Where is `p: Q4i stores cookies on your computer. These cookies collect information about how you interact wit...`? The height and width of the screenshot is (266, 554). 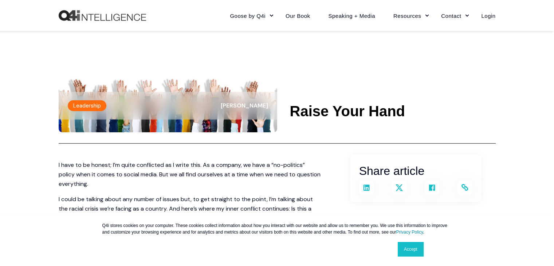
p: Q4i stores cookies on your computer. These cookies collect information about how you interact wit... is located at coordinates (277, 229).